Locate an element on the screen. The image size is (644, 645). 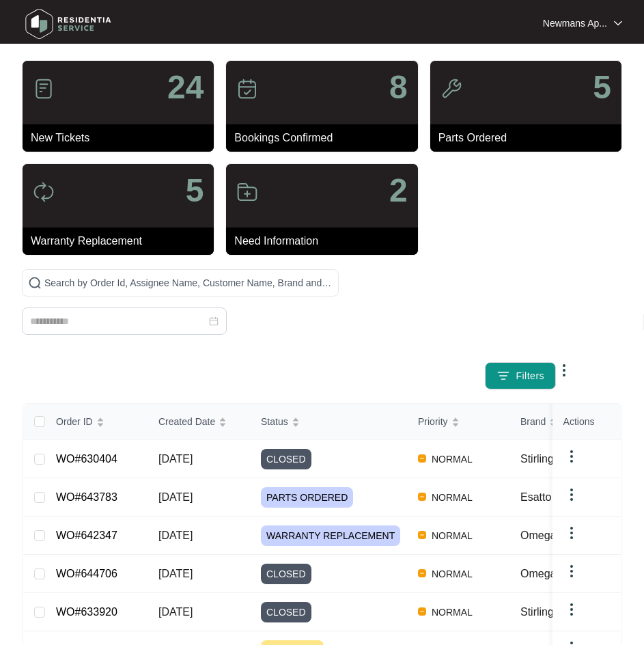
button: filter iconFilters is located at coordinates (520, 376).